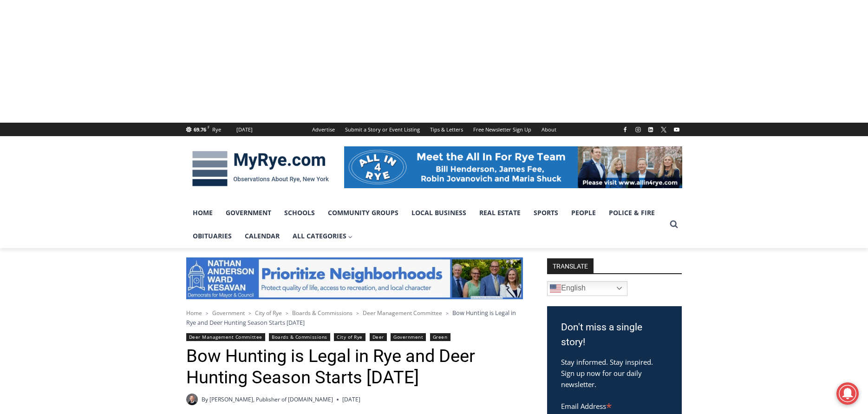  I want to click on nav: Secondary Navigation, so click(434, 129).